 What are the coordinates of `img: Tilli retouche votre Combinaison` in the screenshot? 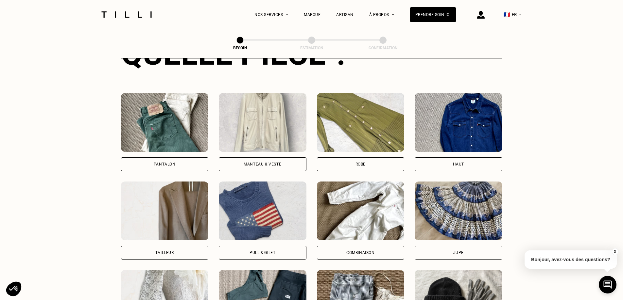 It's located at (360, 211).